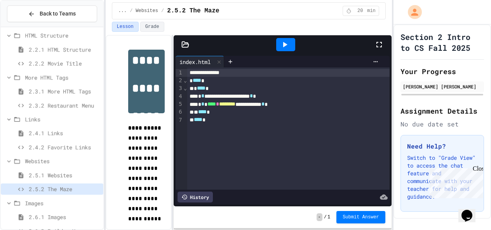  What do you see at coordinates (180, 112) in the screenshot?
I see `div: 6` at bounding box center [180, 112].